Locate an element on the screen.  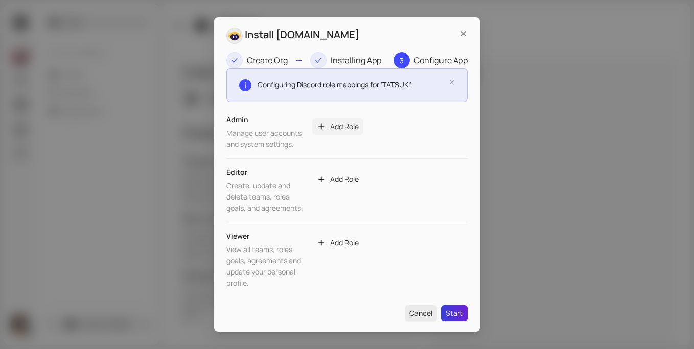
span: info-circle is located at coordinates (245, 85).